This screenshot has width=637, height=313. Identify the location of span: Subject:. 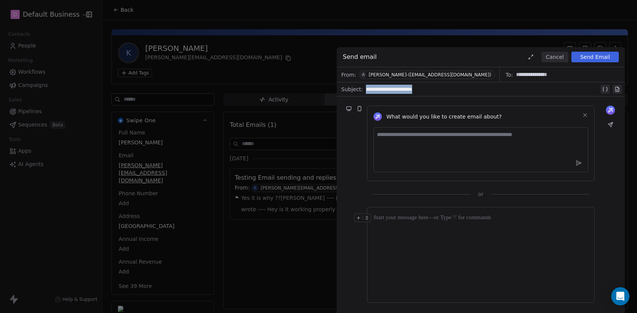
(352, 90).